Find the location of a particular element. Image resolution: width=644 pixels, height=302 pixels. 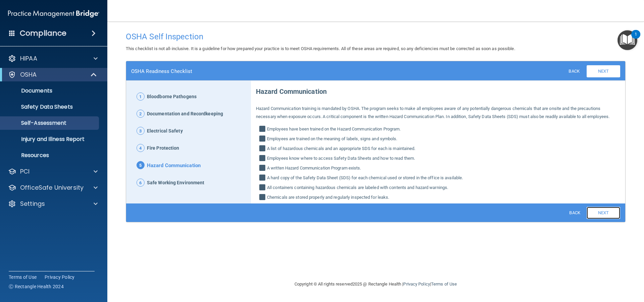

span: 5 is located at coordinates (140, 165).